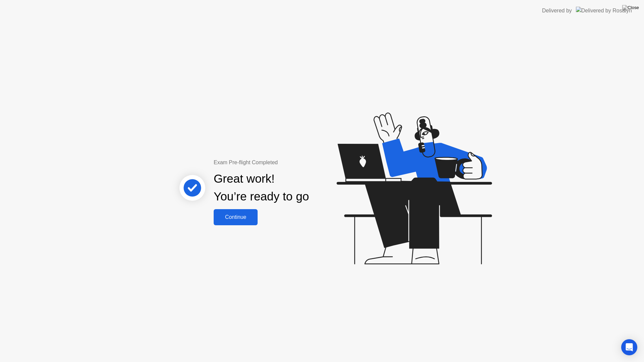  Describe the element at coordinates (235, 217) in the screenshot. I see `div: Continue` at that location.